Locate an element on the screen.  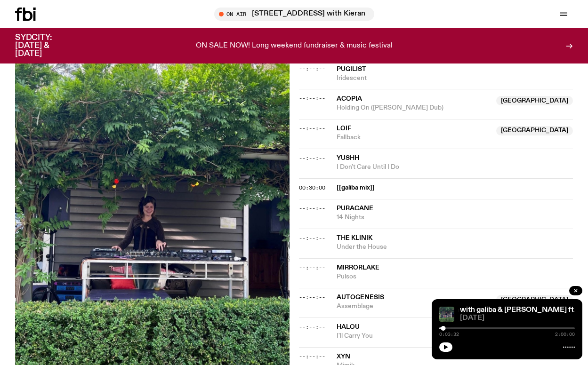
span: The Klinik is located at coordinates (354, 238).